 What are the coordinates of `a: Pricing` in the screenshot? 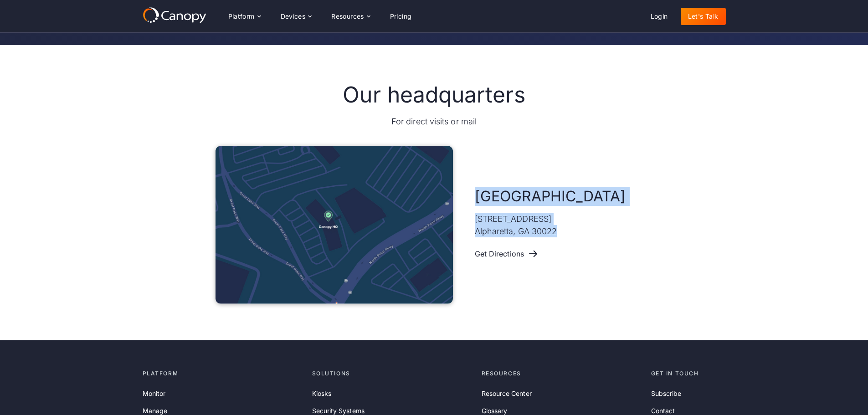 It's located at (401, 16).